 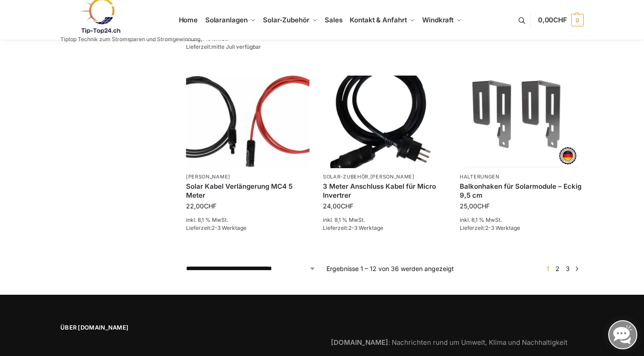 What do you see at coordinates (333, 19) in the screenshot?
I see `span: Sales` at bounding box center [333, 19].